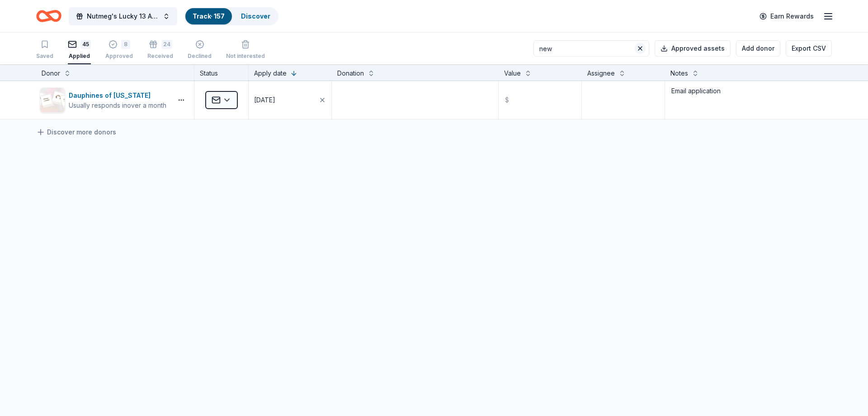  Describe the element at coordinates (591, 48) in the screenshot. I see `input: Search applied` at that location.